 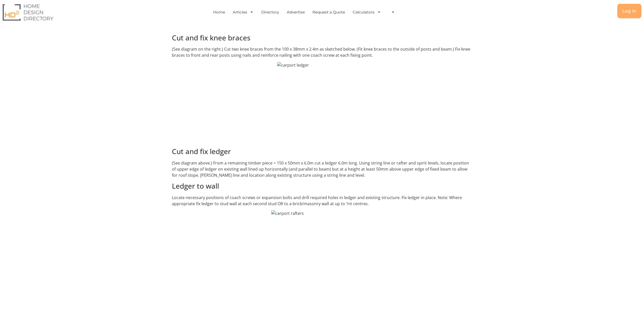 What do you see at coordinates (322, 151) in the screenshot?
I see `h3: Cut and fix ledger` at bounding box center [322, 151].